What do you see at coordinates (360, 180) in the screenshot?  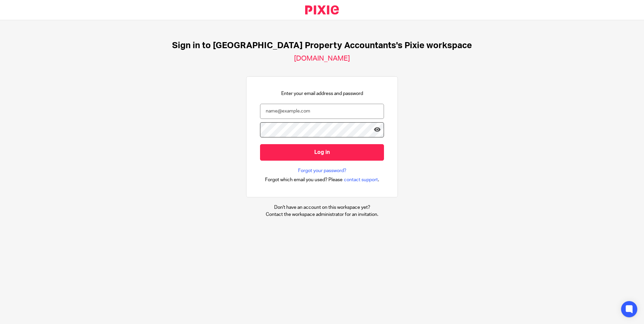 I see `span: contact support` at bounding box center [360, 180].